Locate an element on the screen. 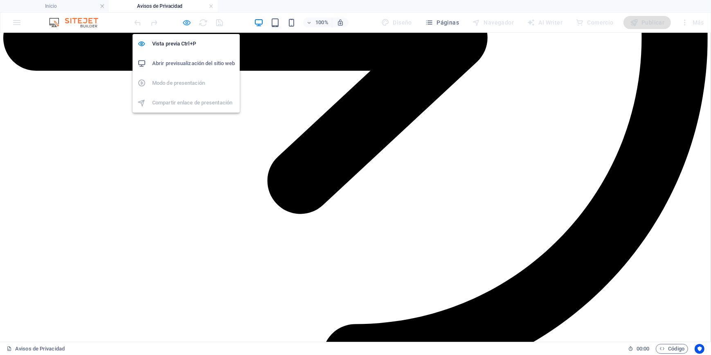 The width and height of the screenshot is (711, 355). span: Páginas is located at coordinates (442, 22).